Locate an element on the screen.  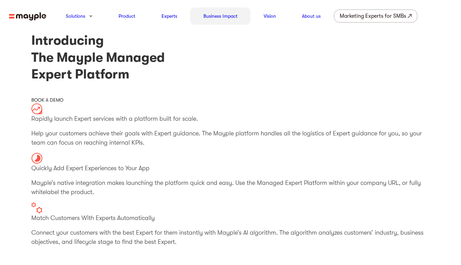
h1: Introducing The Mayple Managed Expert Platform is located at coordinates (231, 57).